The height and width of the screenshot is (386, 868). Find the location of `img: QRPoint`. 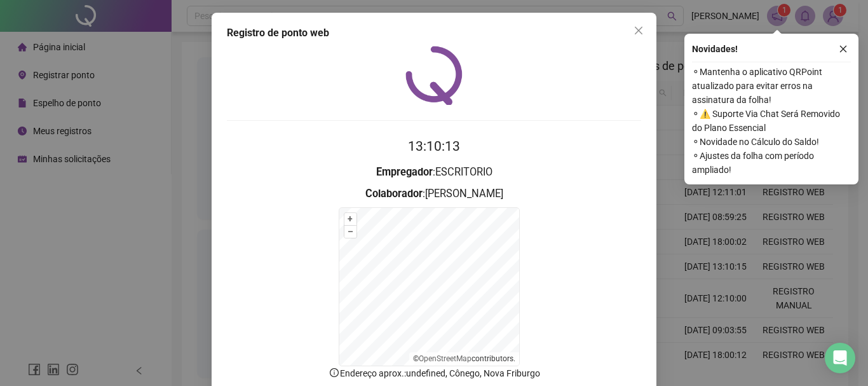

img: QRPoint is located at coordinates (434, 75).